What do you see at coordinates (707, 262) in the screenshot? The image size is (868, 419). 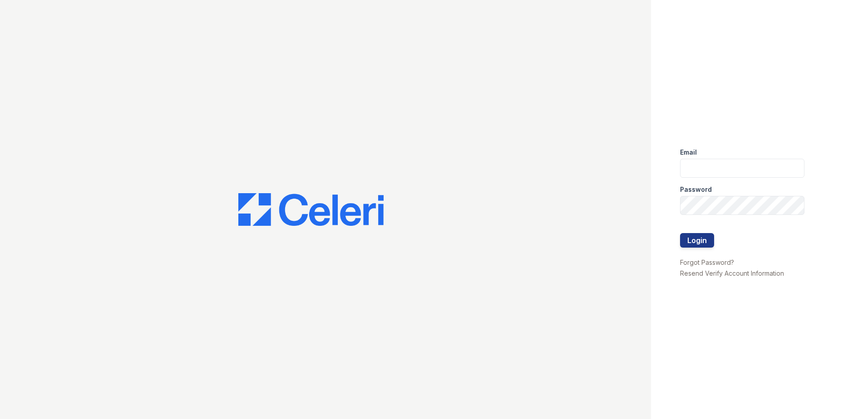 I see `a: Forgot Password?` at bounding box center [707, 262].